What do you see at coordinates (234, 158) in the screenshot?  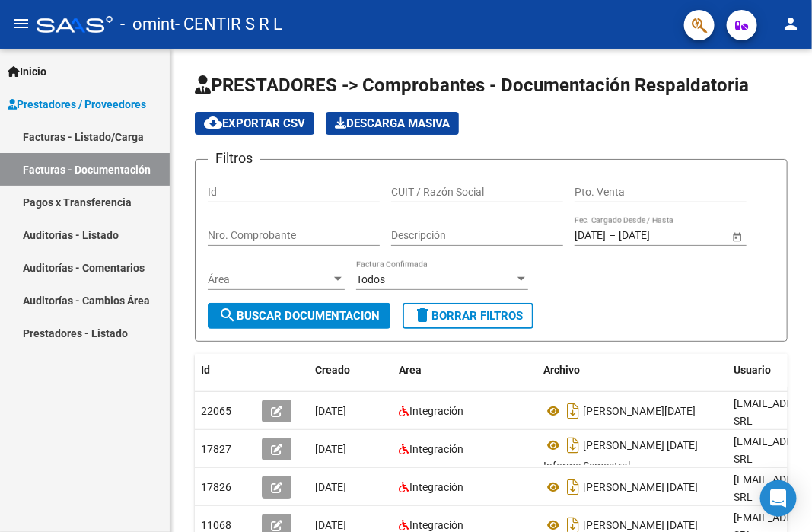 I see `h3: Filtros` at bounding box center [234, 158].